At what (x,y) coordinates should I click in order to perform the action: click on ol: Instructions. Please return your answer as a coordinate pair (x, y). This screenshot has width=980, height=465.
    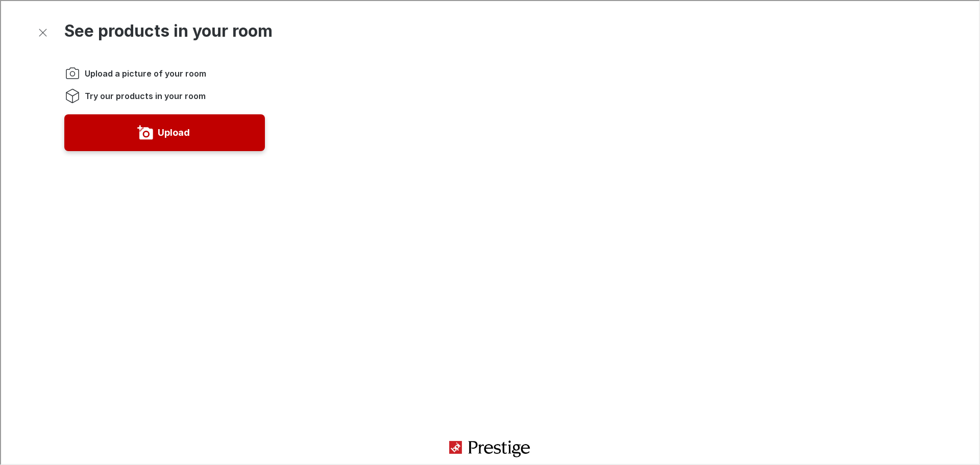
    Looking at the image, I should click on (164, 84).